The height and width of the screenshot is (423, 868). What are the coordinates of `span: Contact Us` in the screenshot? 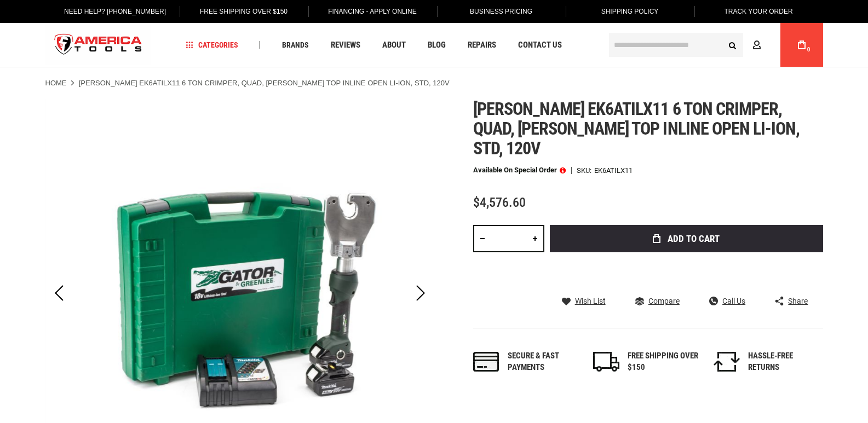 It's located at (540, 45).